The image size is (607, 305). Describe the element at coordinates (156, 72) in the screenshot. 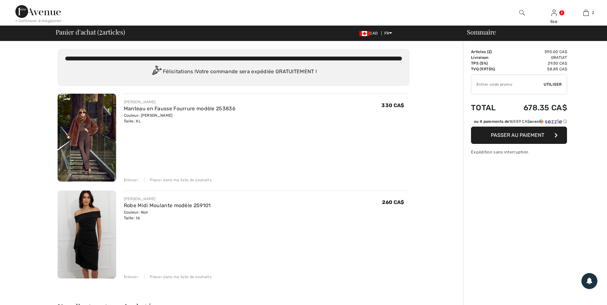

I see `img: Congratulation2.svg` at that location.